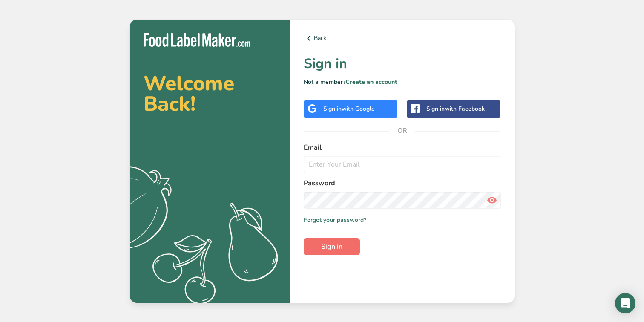  I want to click on span: OR, so click(402, 131).